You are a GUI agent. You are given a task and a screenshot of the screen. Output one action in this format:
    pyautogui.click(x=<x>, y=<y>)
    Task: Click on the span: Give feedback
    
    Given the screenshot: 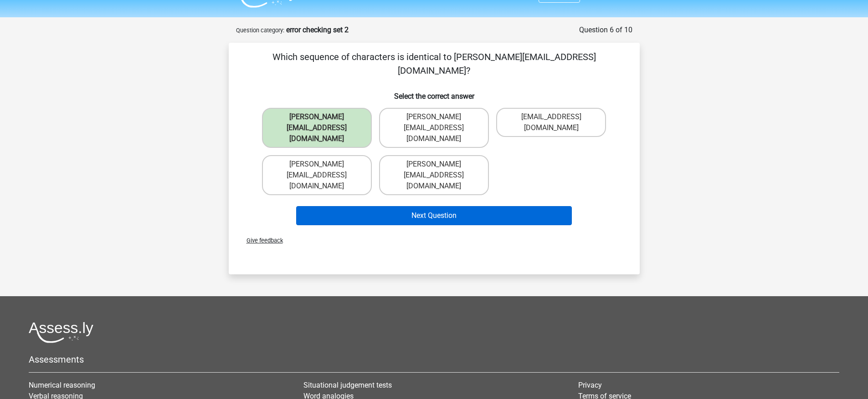 What is the action you would take?
    pyautogui.click(x=261, y=241)
    